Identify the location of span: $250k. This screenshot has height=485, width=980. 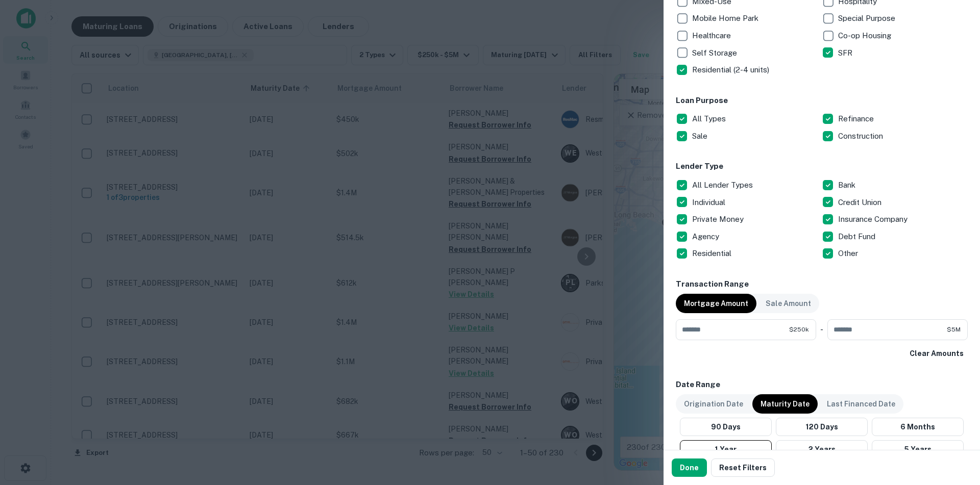
(799, 330).